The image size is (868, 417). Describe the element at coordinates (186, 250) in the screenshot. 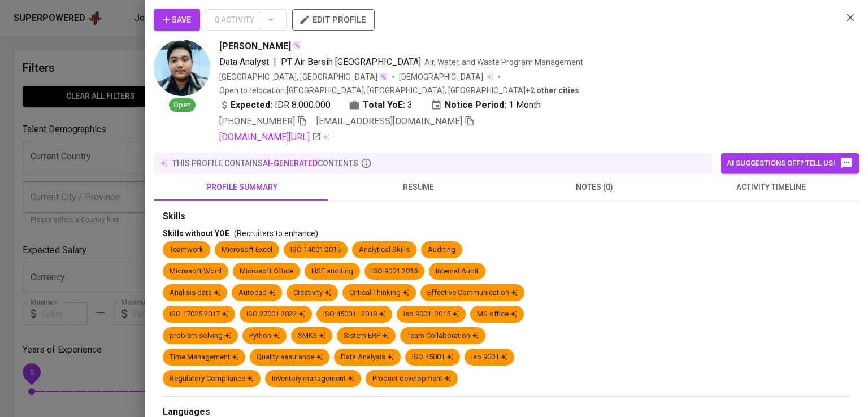

I see `div: Teamwork` at that location.